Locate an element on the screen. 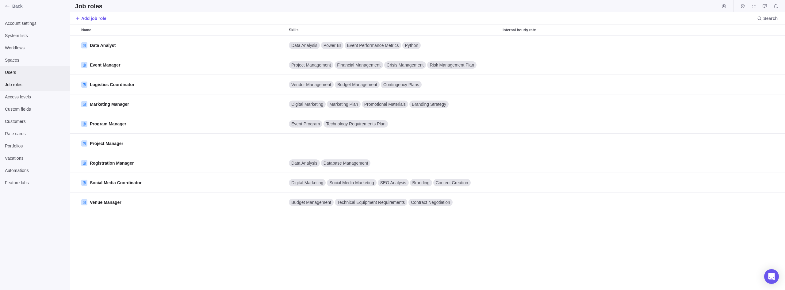 The height and width of the screenshot is (290, 785). span: Back is located at coordinates (40, 6).